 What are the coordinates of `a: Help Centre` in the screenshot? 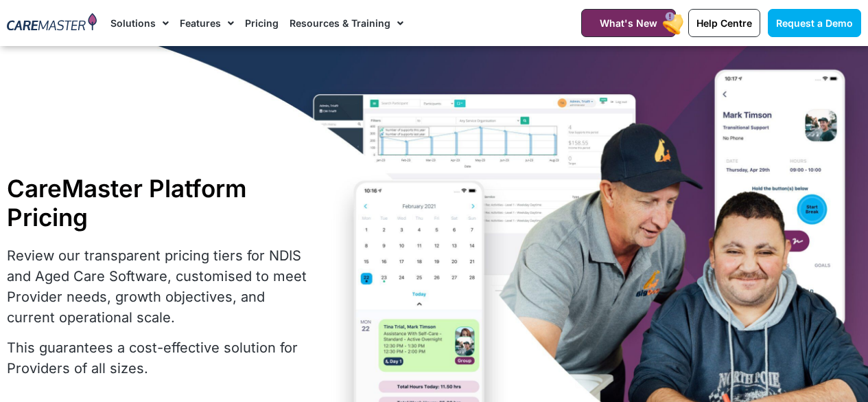 It's located at (724, 23).